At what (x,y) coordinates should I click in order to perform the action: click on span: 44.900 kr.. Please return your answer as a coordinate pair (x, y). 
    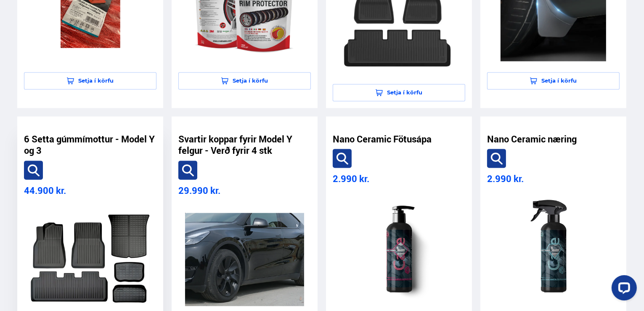
    Looking at the image, I should click on (45, 190).